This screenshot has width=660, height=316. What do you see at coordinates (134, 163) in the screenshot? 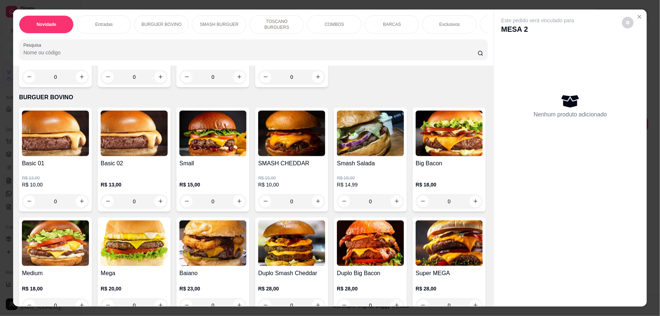
I see `h4: Basic 02` at bounding box center [134, 163].